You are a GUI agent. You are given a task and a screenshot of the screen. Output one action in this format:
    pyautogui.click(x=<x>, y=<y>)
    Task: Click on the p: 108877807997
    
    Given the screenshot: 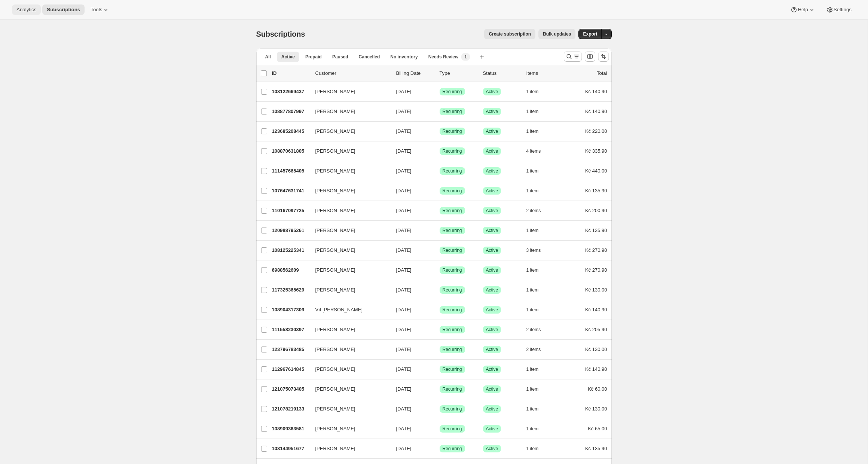 What is the action you would take?
    pyautogui.click(x=290, y=112)
    